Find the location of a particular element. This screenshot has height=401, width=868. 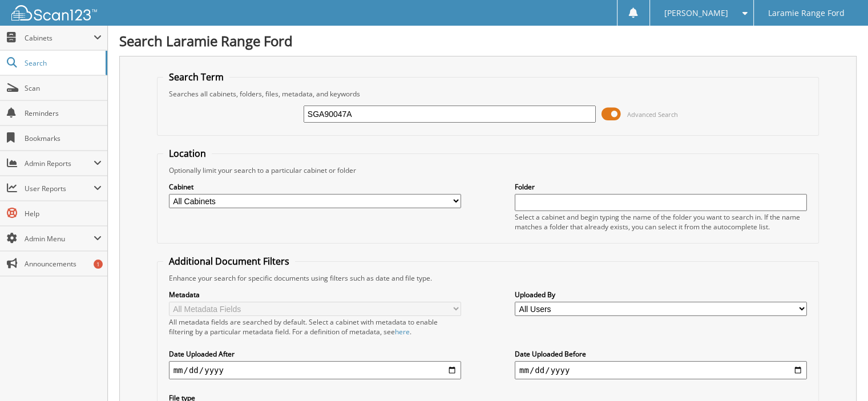

span: Admin Reports is located at coordinates (59, 163).